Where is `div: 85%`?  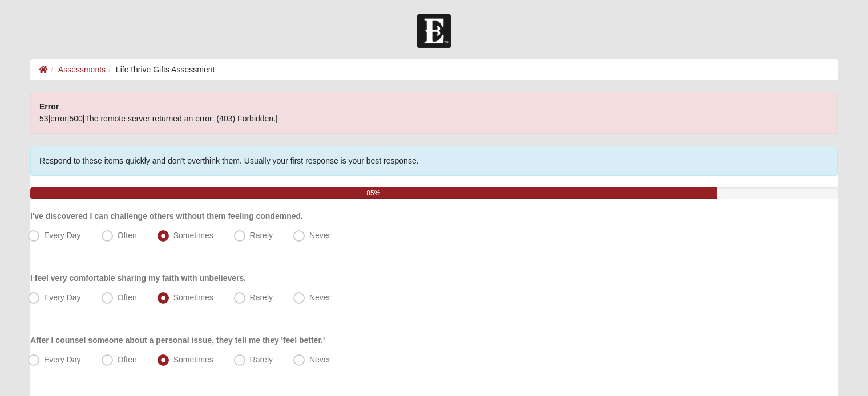 div: 85% is located at coordinates (373, 193).